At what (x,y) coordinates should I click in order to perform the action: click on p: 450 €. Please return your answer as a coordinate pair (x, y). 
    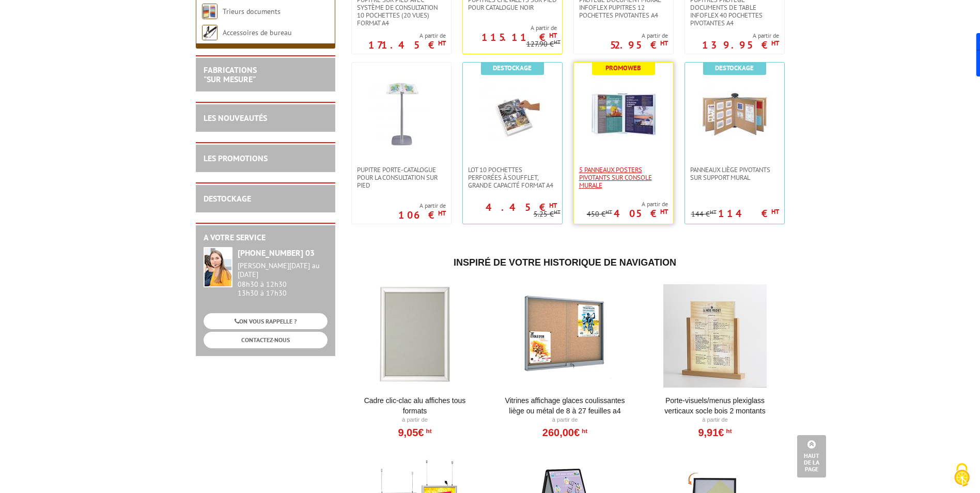
    Looking at the image, I should click on (600, 214).